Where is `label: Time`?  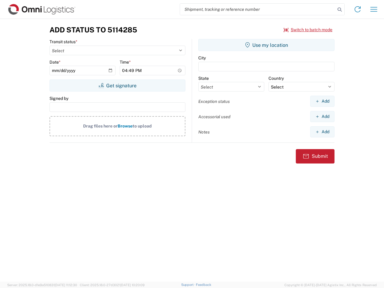 label: Time is located at coordinates (125, 62).